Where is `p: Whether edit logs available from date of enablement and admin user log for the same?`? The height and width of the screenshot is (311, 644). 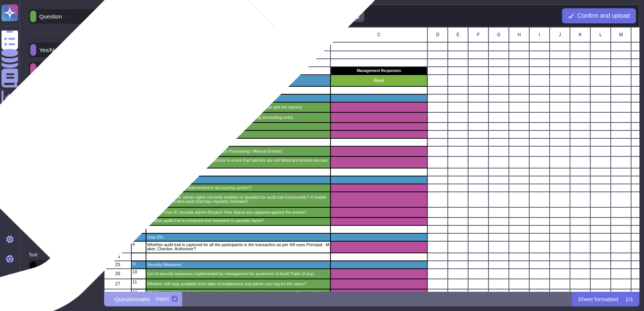 p: Whether edit logs available from date of enablement and admin user log for the same? is located at coordinates (238, 284).